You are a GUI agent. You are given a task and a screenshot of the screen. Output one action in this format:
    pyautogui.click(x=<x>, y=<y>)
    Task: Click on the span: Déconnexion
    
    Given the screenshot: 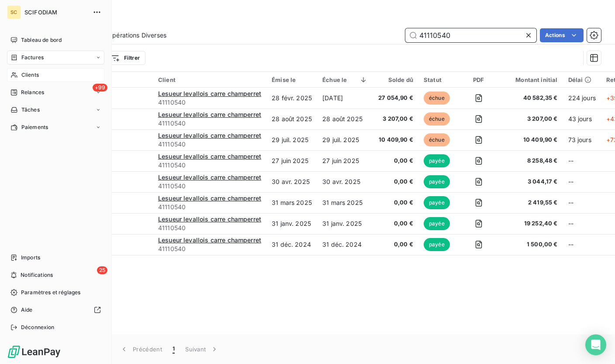 What is the action you would take?
    pyautogui.click(x=37, y=328)
    